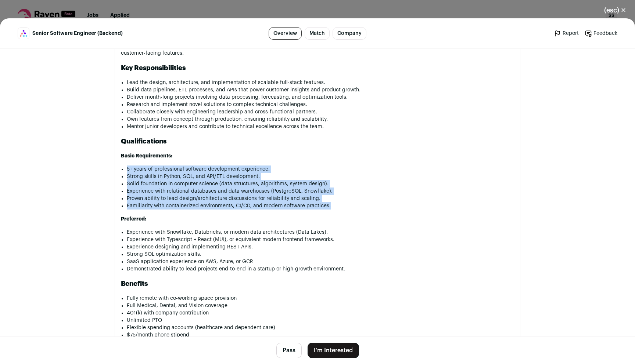 This screenshot has height=364, width=635. What do you see at coordinates (321, 83) in the screenshot?
I see `li: Lead the design, architecture, and implementation of scalable full-stack features.` at bounding box center [321, 83].